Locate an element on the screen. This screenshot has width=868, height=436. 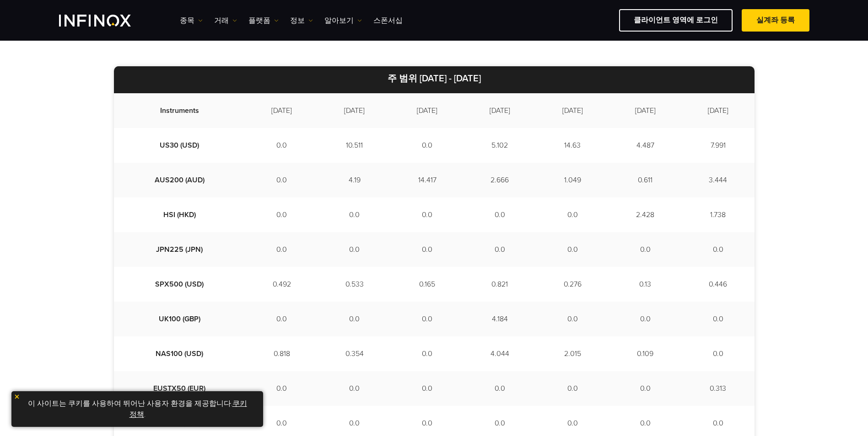
strong: 주 범위 is located at coordinates (402, 79).